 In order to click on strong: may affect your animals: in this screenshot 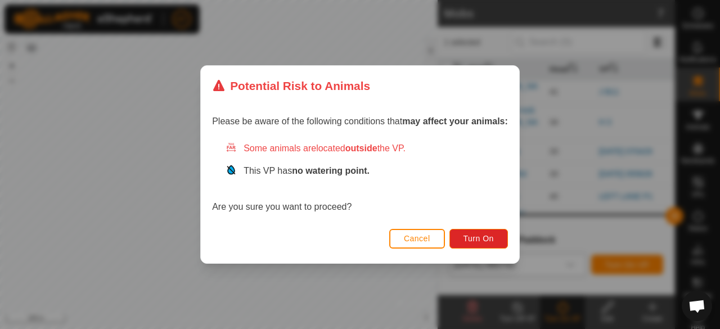, I will do `click(455, 121)`.